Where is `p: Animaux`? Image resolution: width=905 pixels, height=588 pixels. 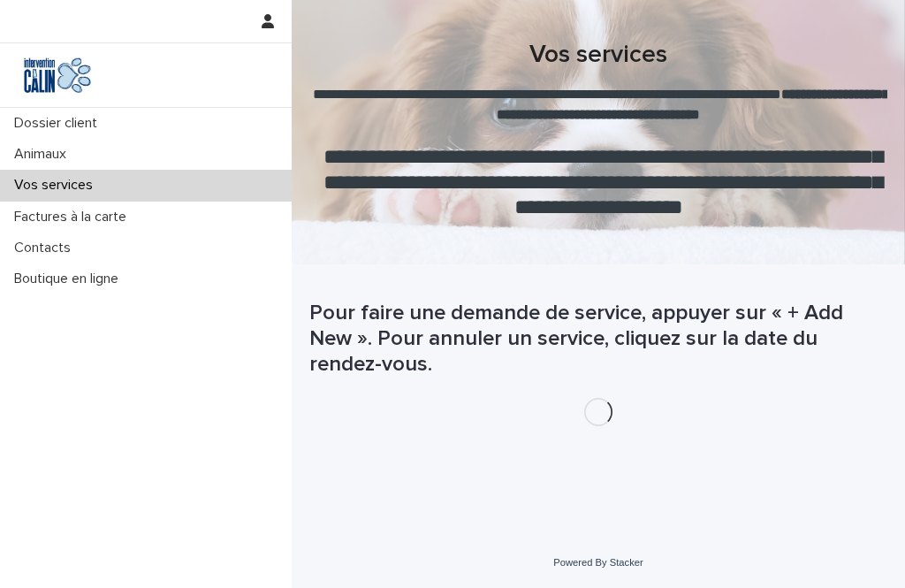
p: Animaux is located at coordinates (43, 154).